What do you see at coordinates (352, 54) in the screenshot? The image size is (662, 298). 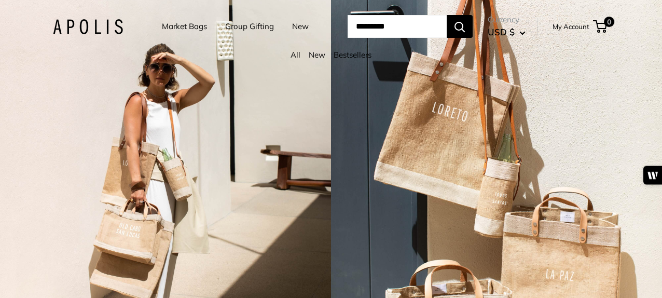 I see `a: Bestsellers` at bounding box center [352, 54].